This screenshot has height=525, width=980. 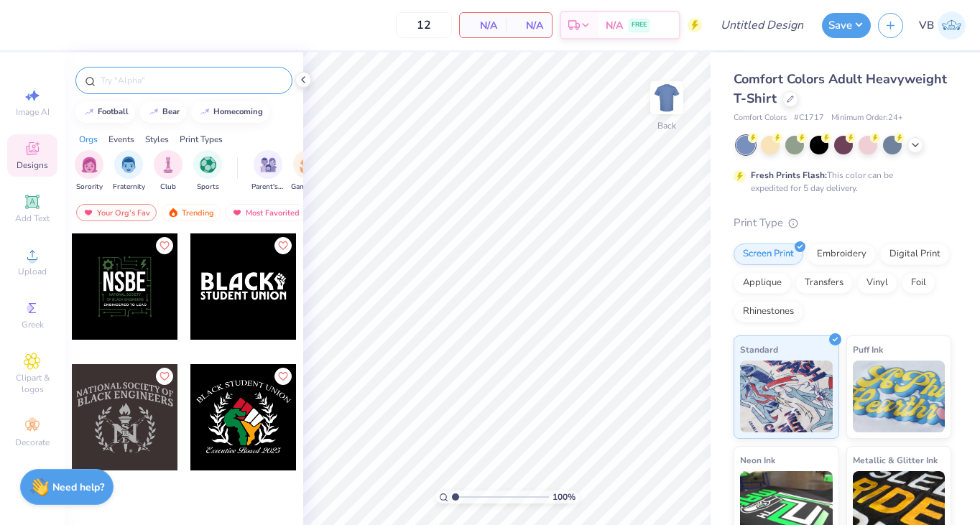 I want to click on img: Sports Image, so click(x=208, y=164).